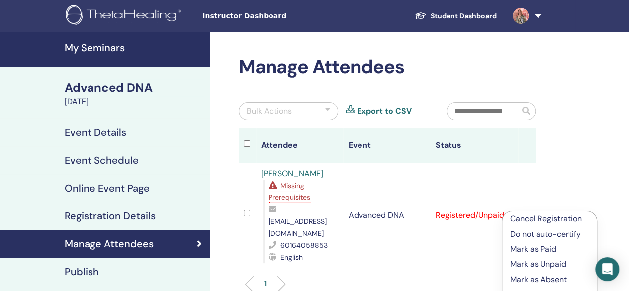 This screenshot has height=291, width=629. Describe the element at coordinates (289, 191) in the screenshot. I see `span: Missing Prerequisites` at that location.